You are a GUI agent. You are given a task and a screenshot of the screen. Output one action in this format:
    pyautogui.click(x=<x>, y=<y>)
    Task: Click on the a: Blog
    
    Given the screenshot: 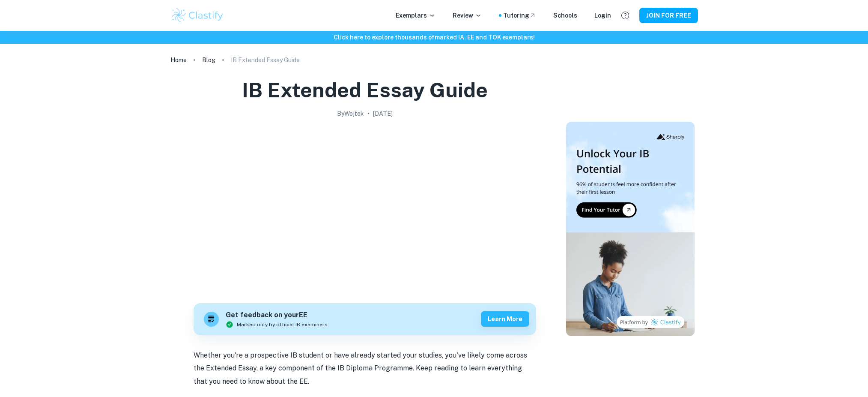 What is the action you would take?
    pyautogui.click(x=208, y=60)
    